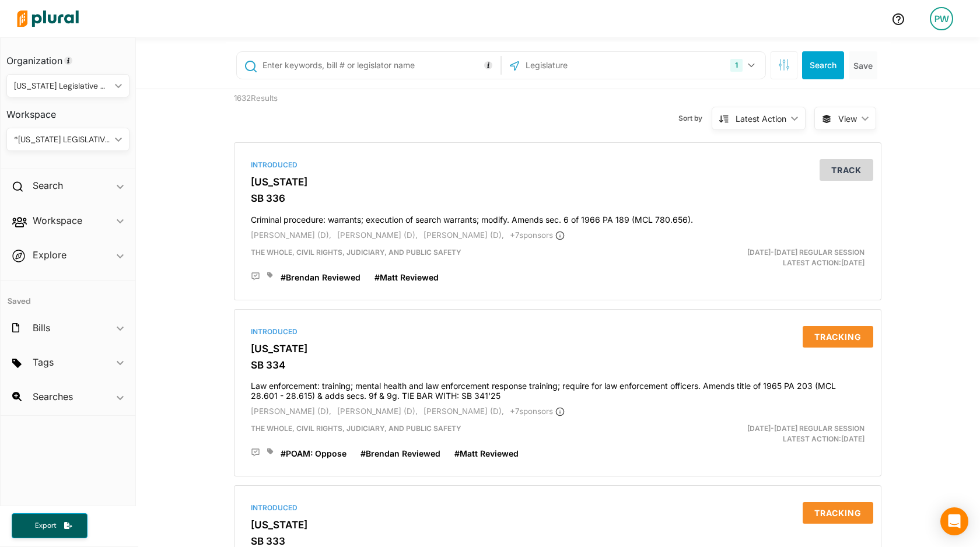 This screenshot has width=980, height=547. I want to click on a: PW, so click(941, 19).